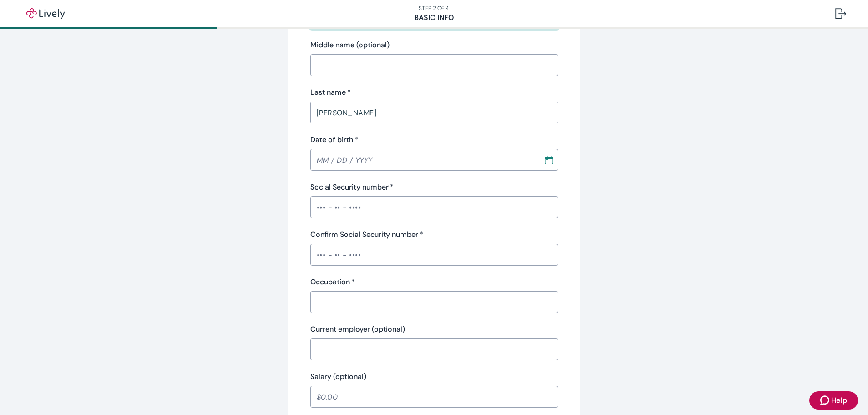 The height and width of the screenshot is (415, 868). I want to click on button: Choose date, so click(549, 160).